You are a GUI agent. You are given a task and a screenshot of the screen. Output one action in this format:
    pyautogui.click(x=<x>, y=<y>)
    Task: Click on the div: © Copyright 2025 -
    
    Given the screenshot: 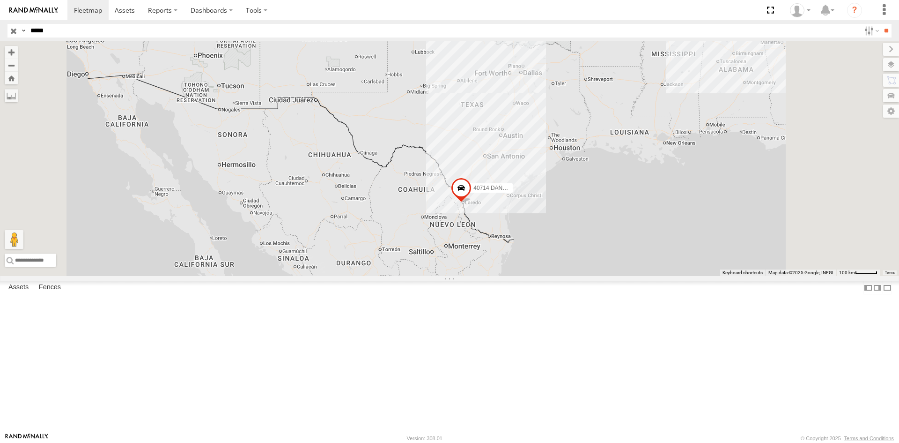 What is the action you would take?
    pyautogui.click(x=847, y=438)
    